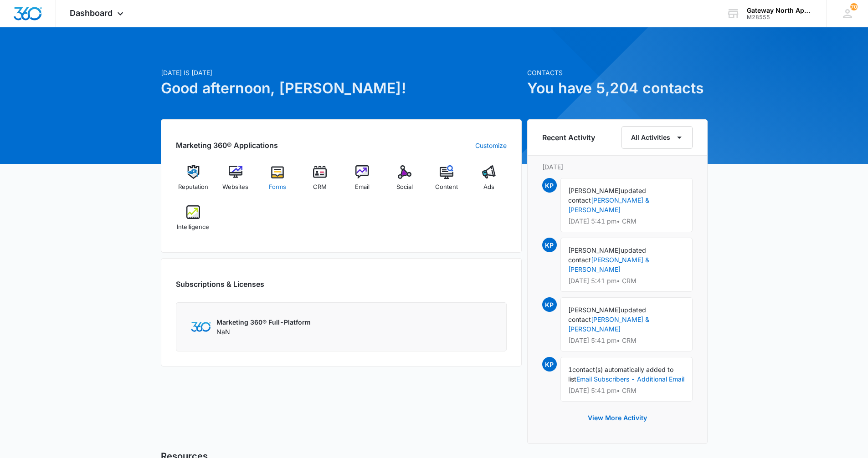 This screenshot has width=868, height=458. Describe the element at coordinates (193, 222) in the screenshot. I see `a: Intelligence` at that location.